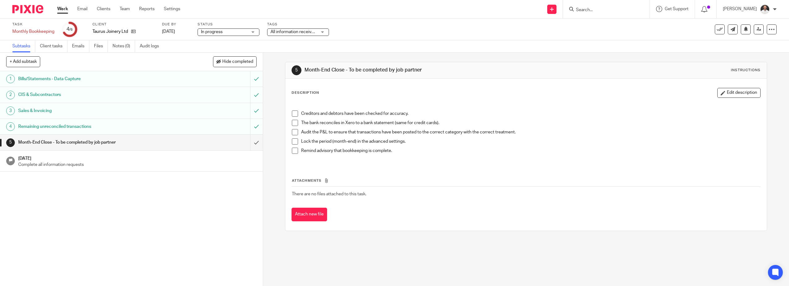 The height and width of the screenshot is (286, 789). Describe the element at coordinates (531, 113) in the screenshot. I see `p: Creditors and debtors have been checked for accuracy.` at that location.